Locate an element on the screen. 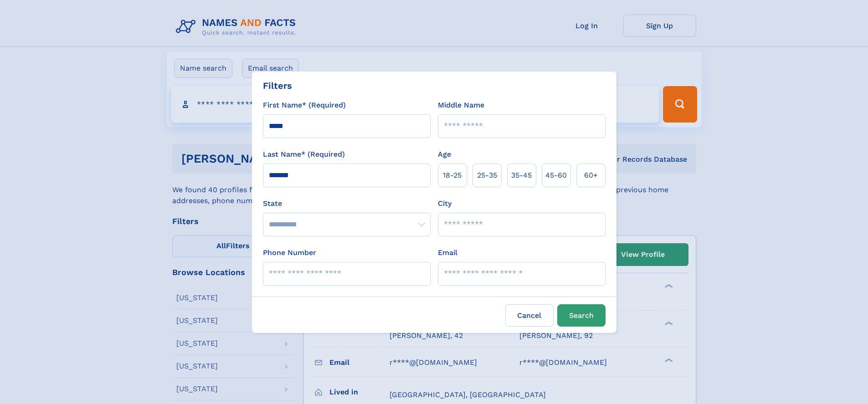 This screenshot has width=868, height=404. span: 18‑25 is located at coordinates (452, 176).